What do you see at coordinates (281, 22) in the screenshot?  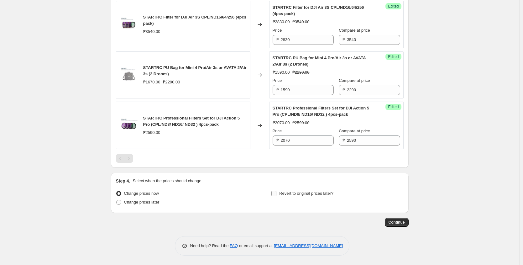 I see `div: ₱2830.00` at bounding box center [281, 22].